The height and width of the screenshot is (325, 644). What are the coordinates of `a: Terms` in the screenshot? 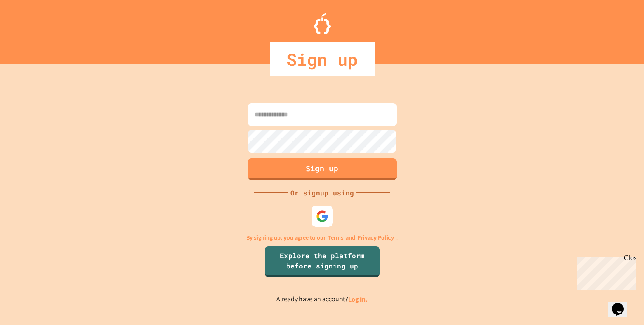 It's located at (336, 238).